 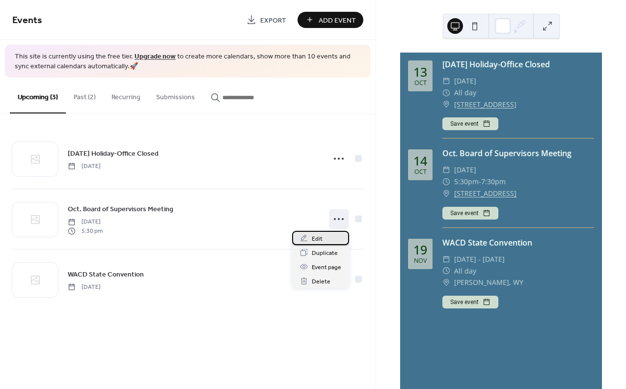 I want to click on button: Recurring, so click(x=126, y=95).